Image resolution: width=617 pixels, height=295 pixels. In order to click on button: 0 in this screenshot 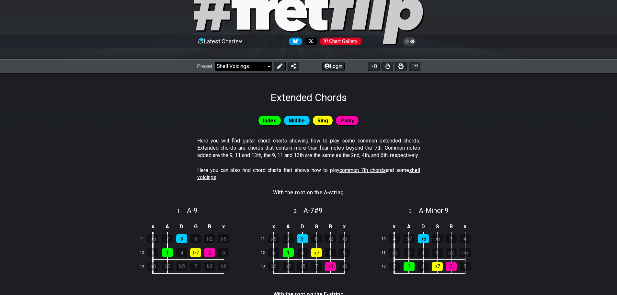, I will do `click(374, 66)`.